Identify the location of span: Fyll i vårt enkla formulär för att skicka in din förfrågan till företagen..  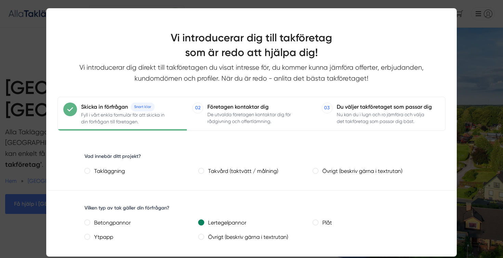
(126, 118).